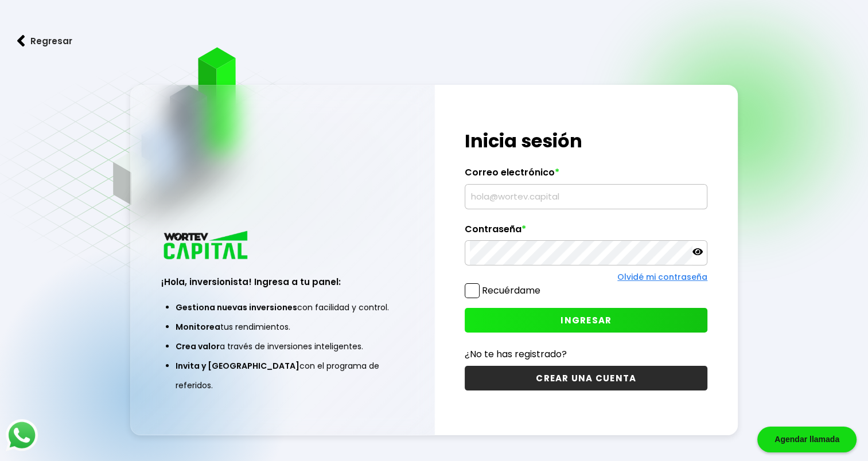 This screenshot has width=868, height=461. What do you see at coordinates (586, 320) in the screenshot?
I see `button: INGRESAR` at bounding box center [586, 320].